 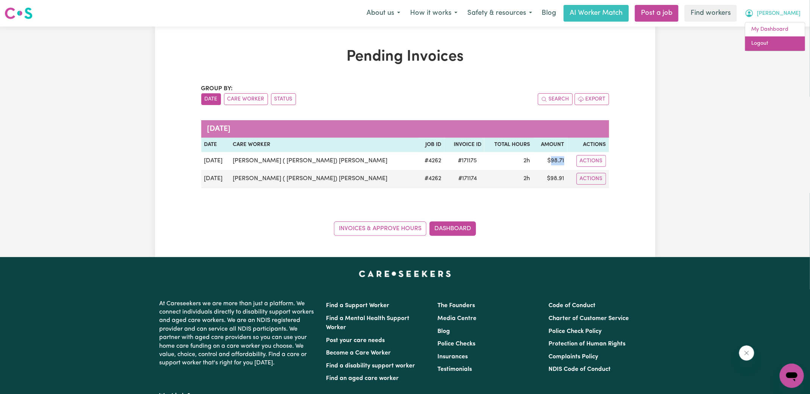 I want to click on a: Find a disability support worker, so click(x=371, y=366).